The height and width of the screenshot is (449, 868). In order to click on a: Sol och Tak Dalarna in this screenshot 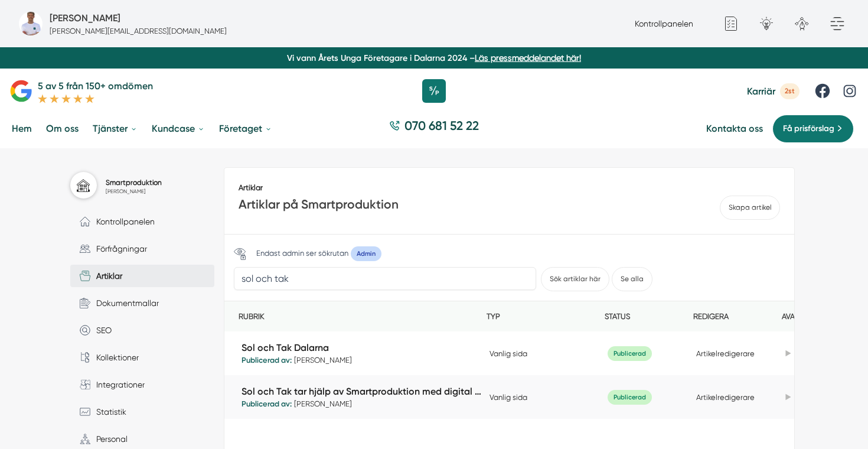, I will do `click(362, 347)`.